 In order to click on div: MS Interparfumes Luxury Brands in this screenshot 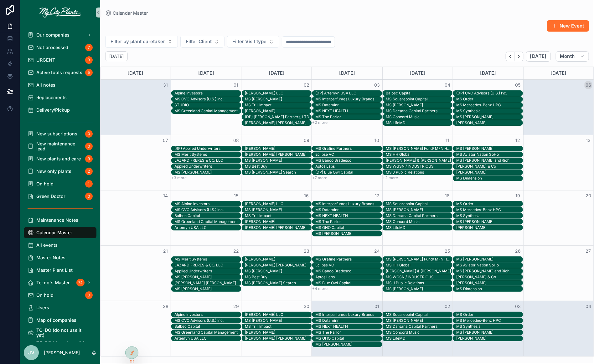, I will do `click(349, 204)`.